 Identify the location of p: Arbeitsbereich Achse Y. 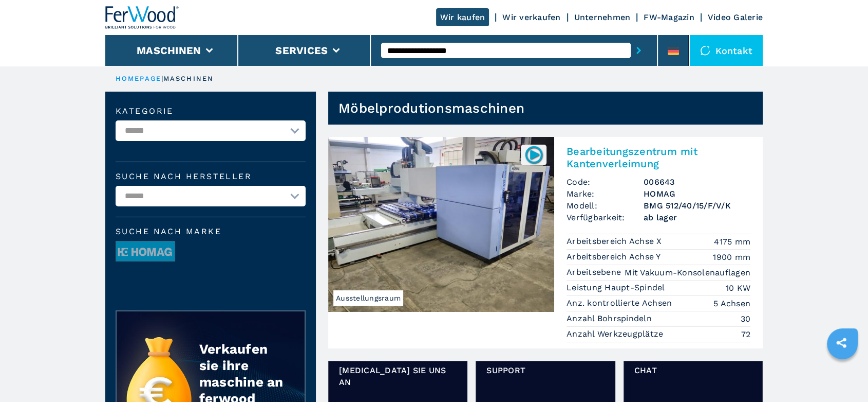
(615, 256).